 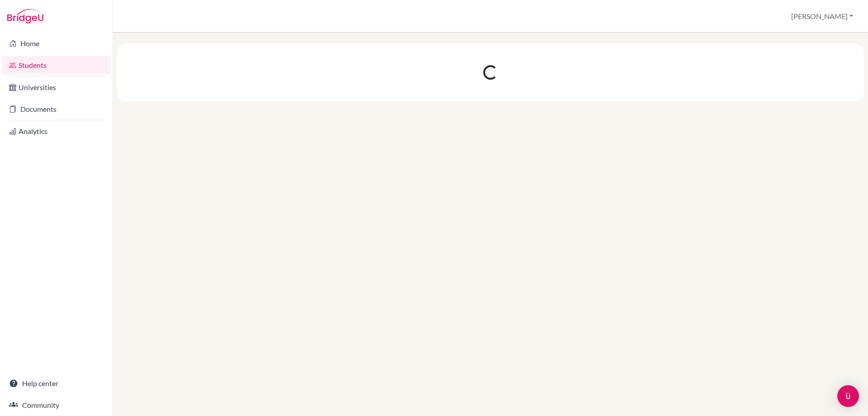 What do you see at coordinates (56, 383) in the screenshot?
I see `a: Help center` at bounding box center [56, 383].